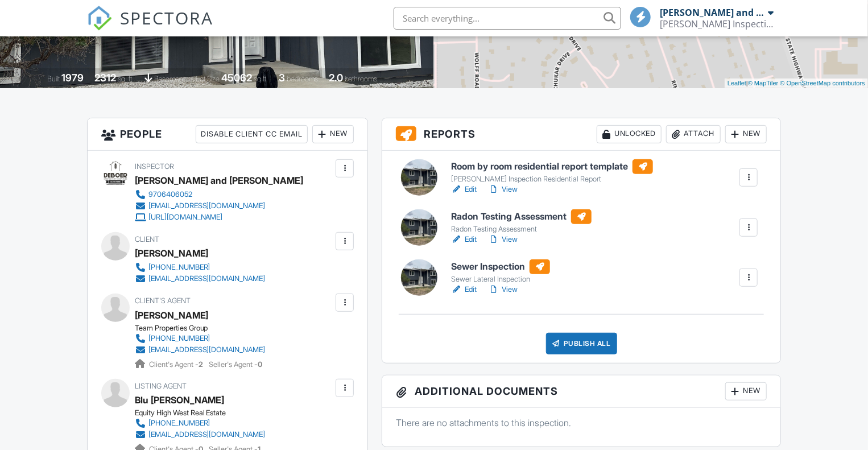 Image resolution: width=868 pixels, height=450 pixels. I want to click on h6: Radon Testing Assessment, so click(521, 217).